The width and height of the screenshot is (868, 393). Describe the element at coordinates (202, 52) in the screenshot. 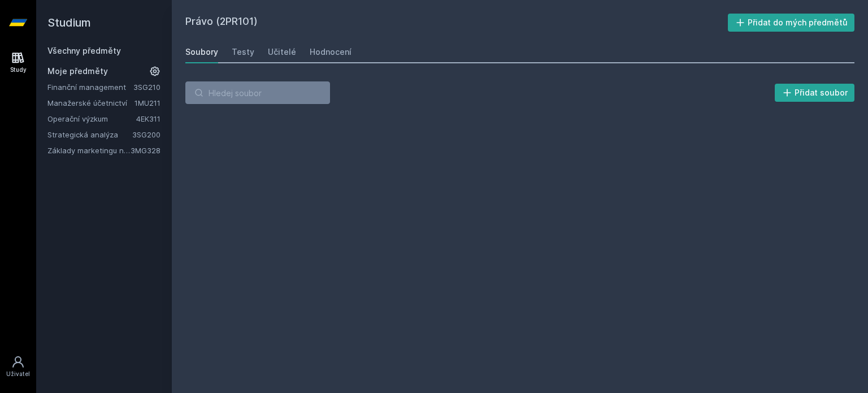

I see `a: Soubory` at that location.